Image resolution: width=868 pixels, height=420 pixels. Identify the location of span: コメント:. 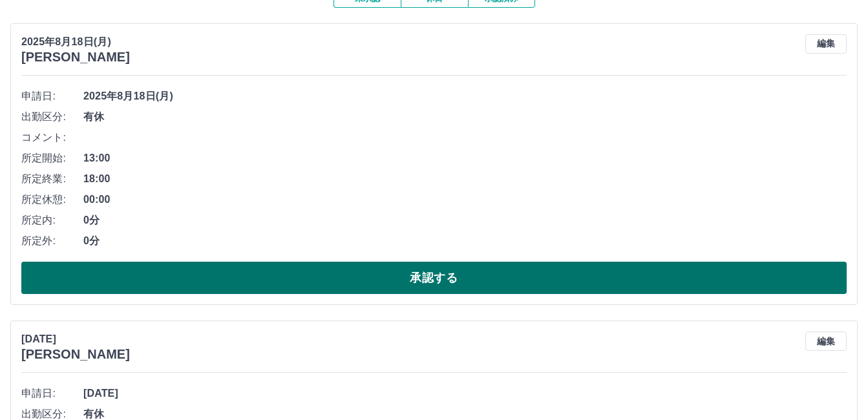
(53, 137).